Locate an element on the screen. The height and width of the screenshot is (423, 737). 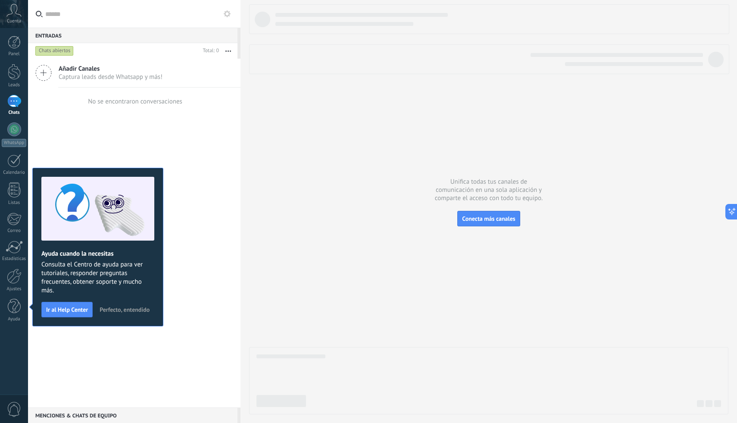
h2: Ayuda cuando la necesitas is located at coordinates (98, 254).